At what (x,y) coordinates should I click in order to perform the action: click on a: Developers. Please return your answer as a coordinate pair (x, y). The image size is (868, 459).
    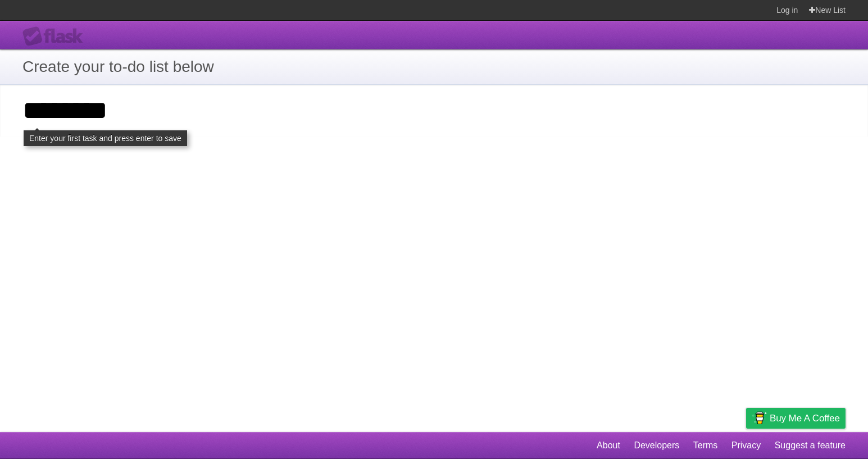
    Looking at the image, I should click on (656, 446).